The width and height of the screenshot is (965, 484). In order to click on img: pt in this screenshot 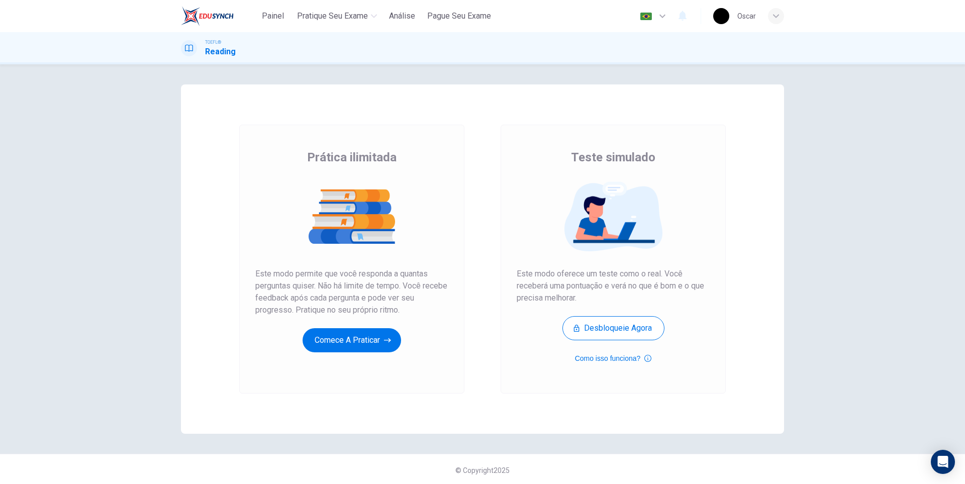, I will do `click(646, 16)`.